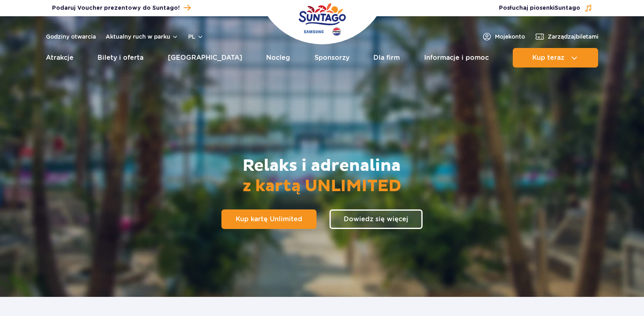 This screenshot has height=316, width=644. I want to click on a: Kup kartę Unlimited, so click(269, 219).